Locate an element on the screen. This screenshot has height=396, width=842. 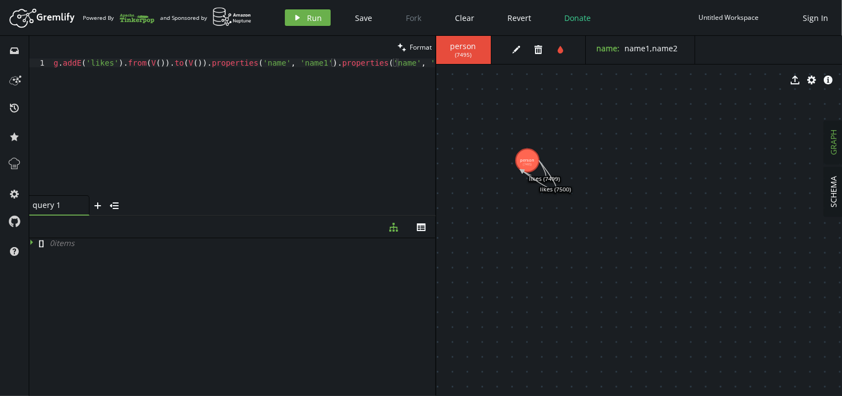
span: Sign In is located at coordinates (815, 18).